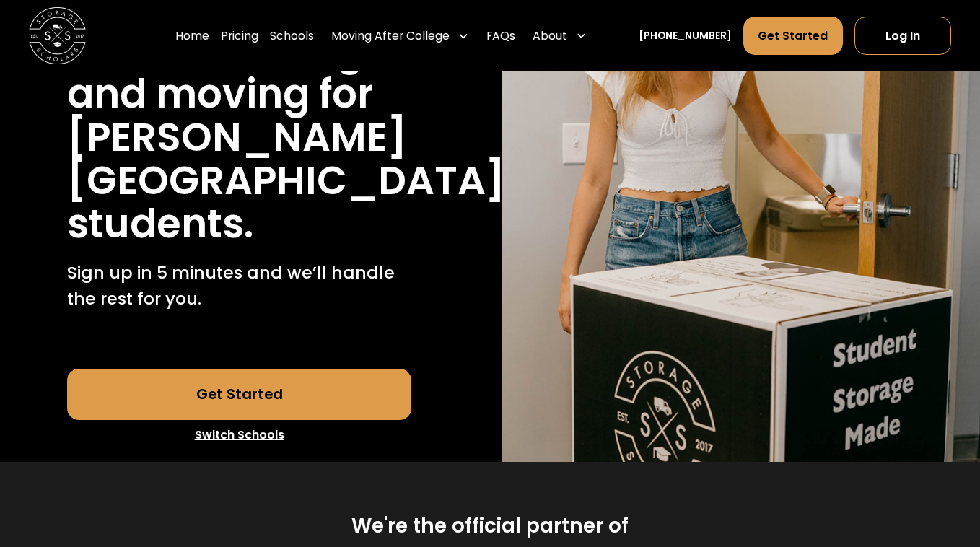 This screenshot has height=547, width=980. Describe the element at coordinates (292, 35) in the screenshot. I see `a: Schools` at that location.